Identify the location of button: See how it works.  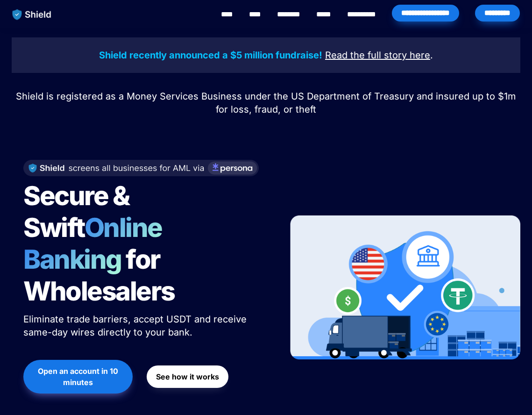
(187, 376).